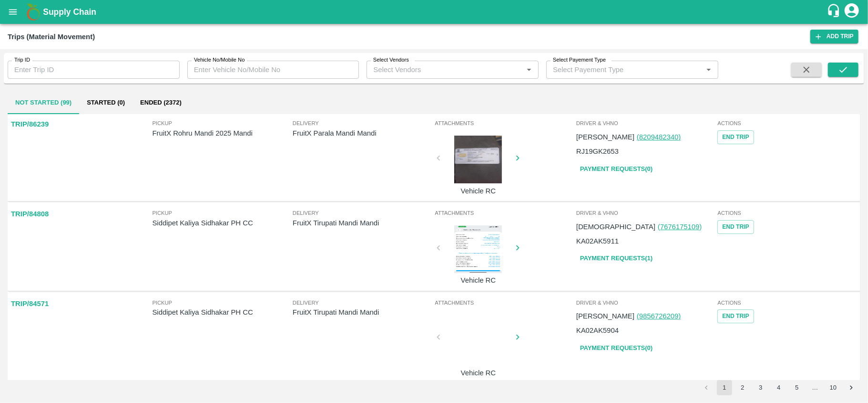  I want to click on p: KA02AK5904, so click(597, 330).